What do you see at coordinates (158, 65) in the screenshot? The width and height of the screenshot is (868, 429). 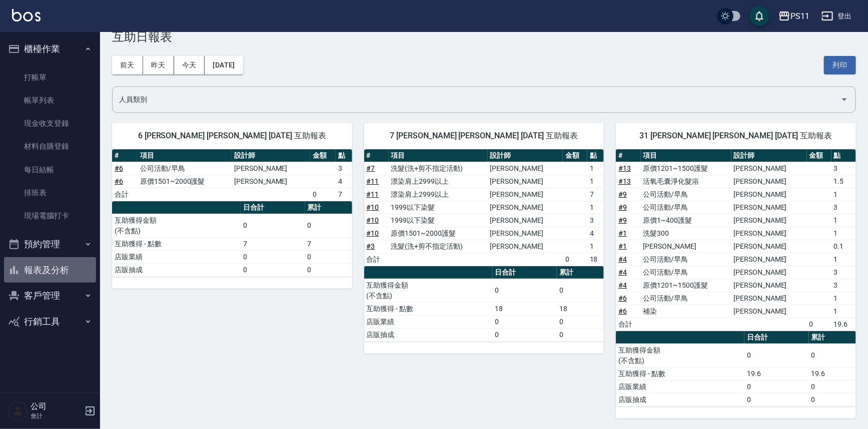 I see `button: 昨天` at bounding box center [158, 65].